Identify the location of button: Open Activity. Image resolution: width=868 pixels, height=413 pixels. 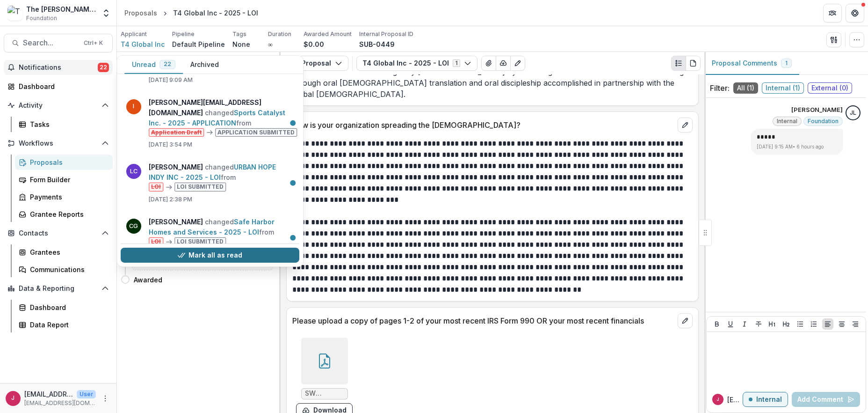
(58, 106).